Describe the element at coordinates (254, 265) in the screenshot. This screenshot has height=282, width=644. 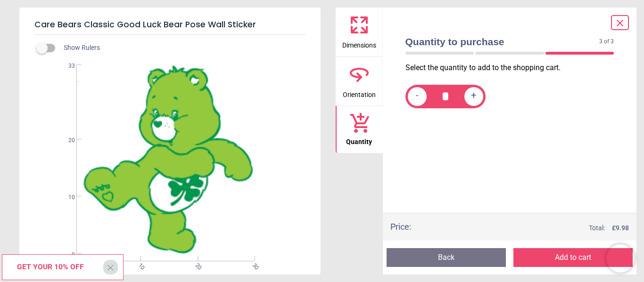
I see `span: 30` at that location.